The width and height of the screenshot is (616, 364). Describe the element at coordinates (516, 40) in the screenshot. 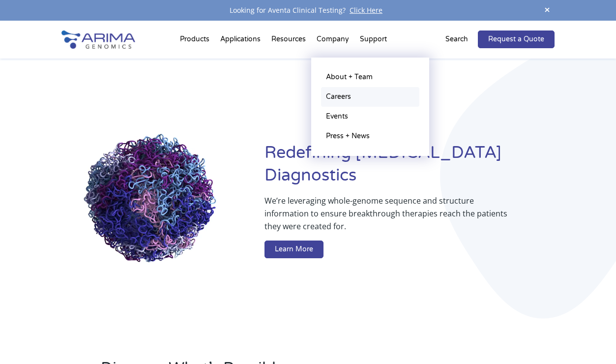

I see `a: Request a Quote` at that location.